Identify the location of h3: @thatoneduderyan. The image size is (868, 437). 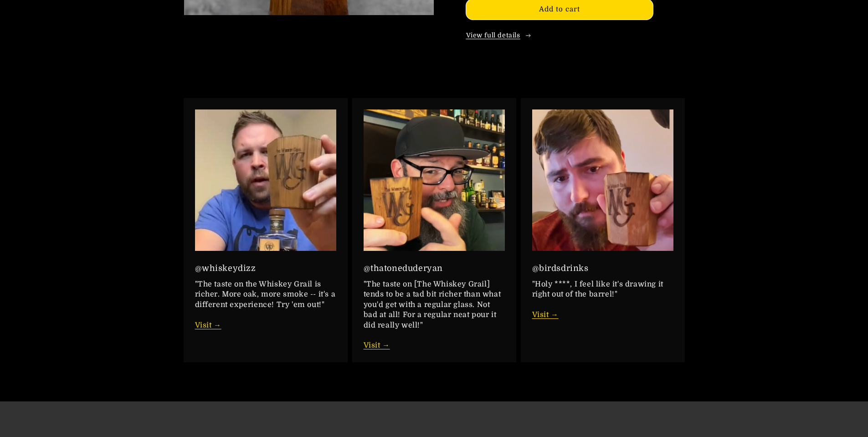
(434, 268).